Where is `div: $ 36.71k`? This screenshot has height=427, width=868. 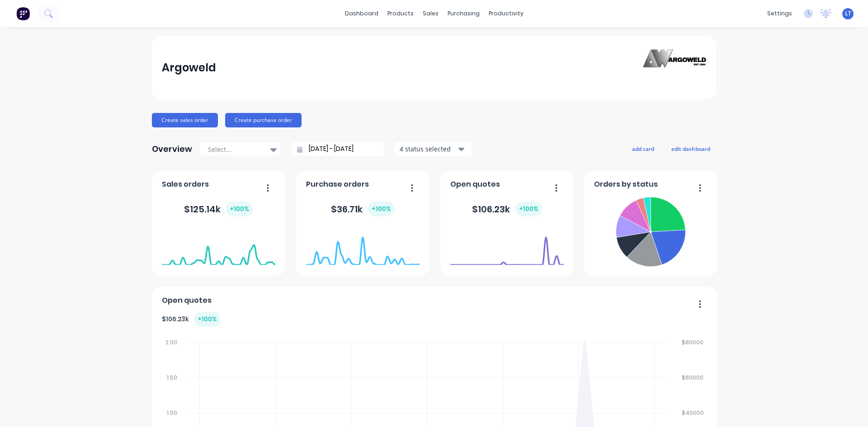 div: $ 36.71k is located at coordinates (362, 209).